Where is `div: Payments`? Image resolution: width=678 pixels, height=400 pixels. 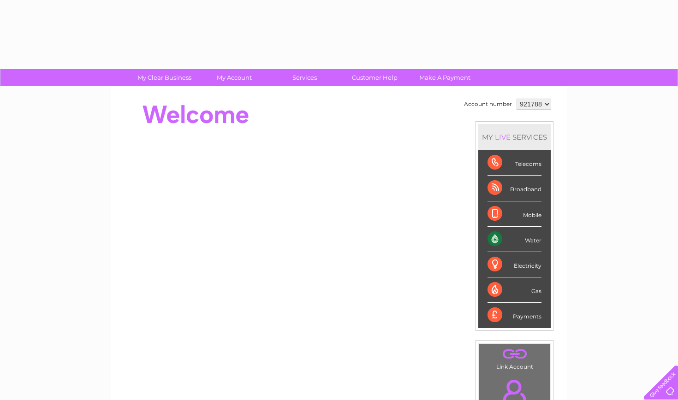
div: Payments is located at coordinates (514, 316).